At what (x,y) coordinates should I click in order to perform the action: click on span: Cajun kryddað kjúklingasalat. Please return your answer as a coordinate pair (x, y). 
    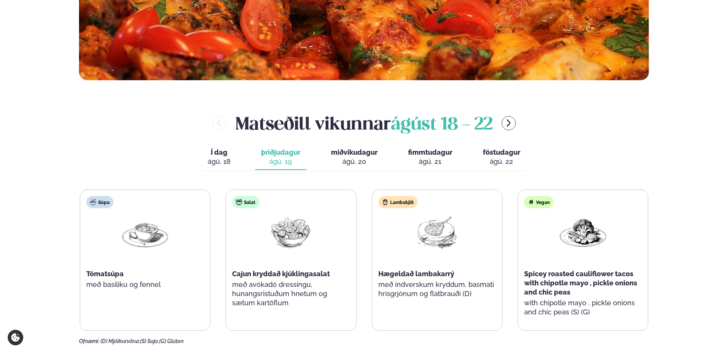
    Looking at the image, I should click on (281, 273).